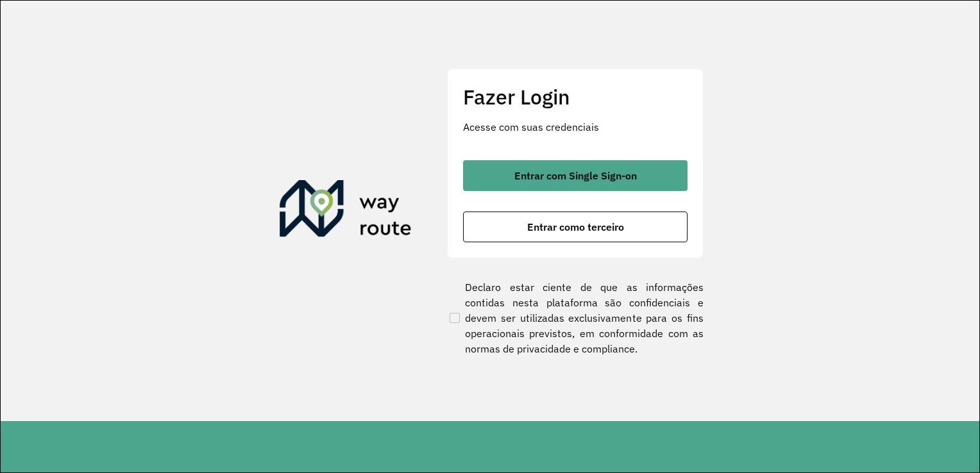  What do you see at coordinates (575, 227) in the screenshot?
I see `span: Entrar como terceiro` at bounding box center [575, 227].